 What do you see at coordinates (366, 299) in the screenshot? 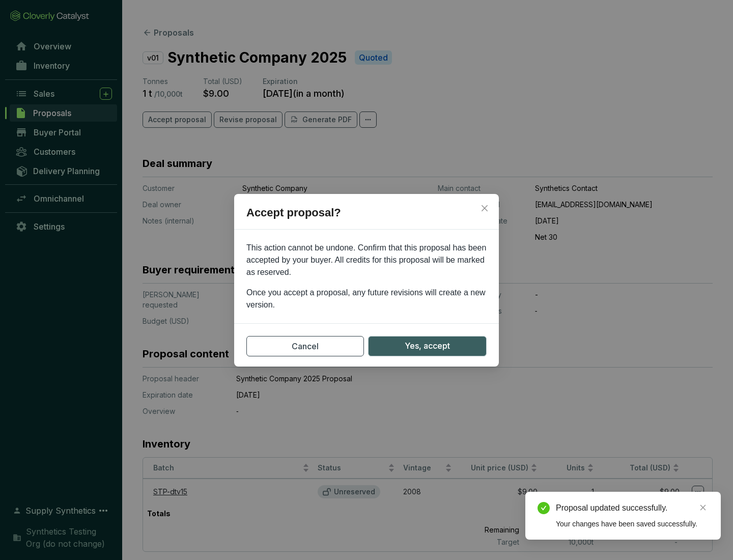
I see `p: Once you accept a proposal, any future revisions will create a new version.` at bounding box center [366, 299].